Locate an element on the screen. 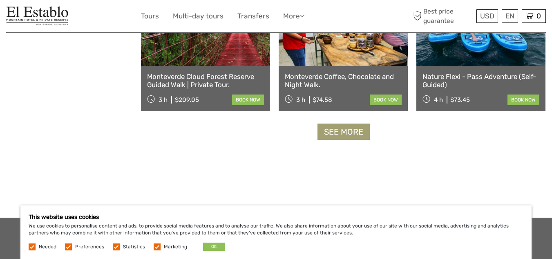 The height and width of the screenshot is (259, 552). div: $73.45 is located at coordinates (460, 100).